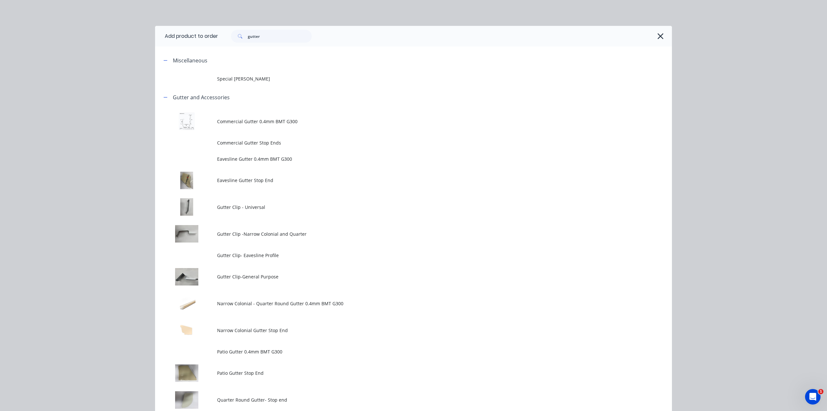 The width and height of the screenshot is (827, 411). Describe the element at coordinates (399, 330) in the screenshot. I see `span: Narrow Colonial Gutter Stop End` at that location.